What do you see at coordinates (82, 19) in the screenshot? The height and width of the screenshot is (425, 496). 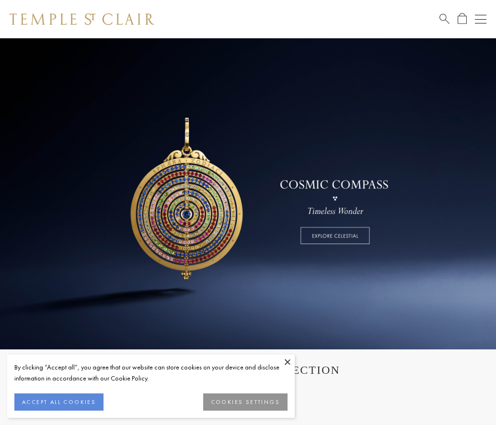 I see `img: Temple St. Clair` at bounding box center [82, 19].